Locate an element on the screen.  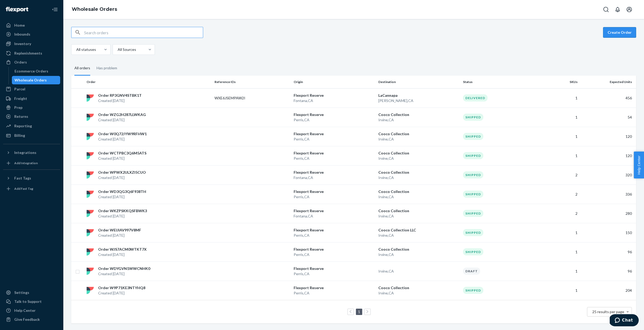
p: Order WEIJIAV997V8MF is located at coordinates (120, 230).